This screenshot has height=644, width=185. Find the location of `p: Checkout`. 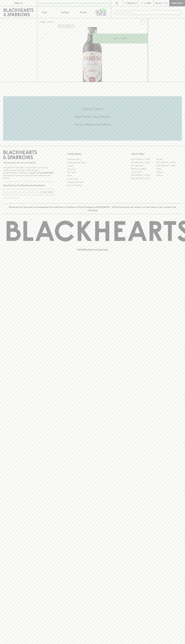

p: Checkout is located at coordinates (177, 3).